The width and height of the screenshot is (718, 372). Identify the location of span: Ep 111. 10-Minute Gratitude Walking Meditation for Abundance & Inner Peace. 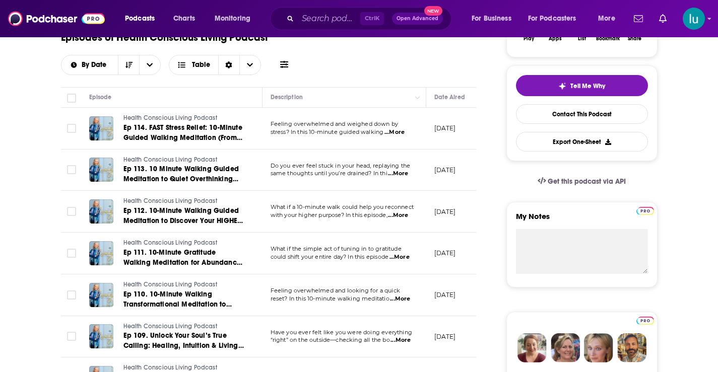
(183, 262).